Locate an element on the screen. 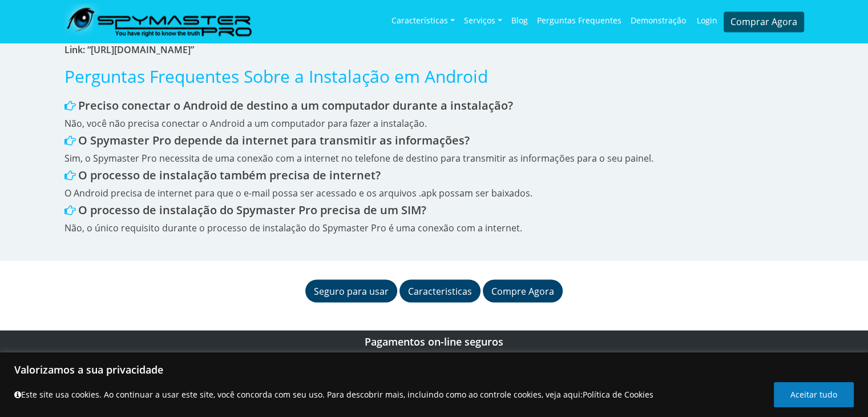  strong: Link: “ ” is located at coordinates (129, 49).